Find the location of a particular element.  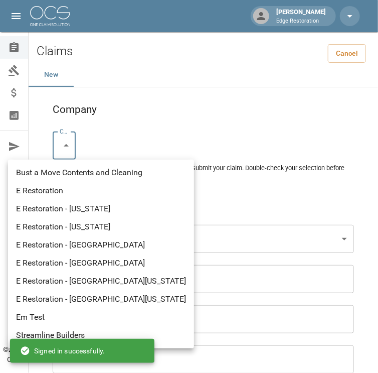

div: Signed in successfully. is located at coordinates (62, 351).